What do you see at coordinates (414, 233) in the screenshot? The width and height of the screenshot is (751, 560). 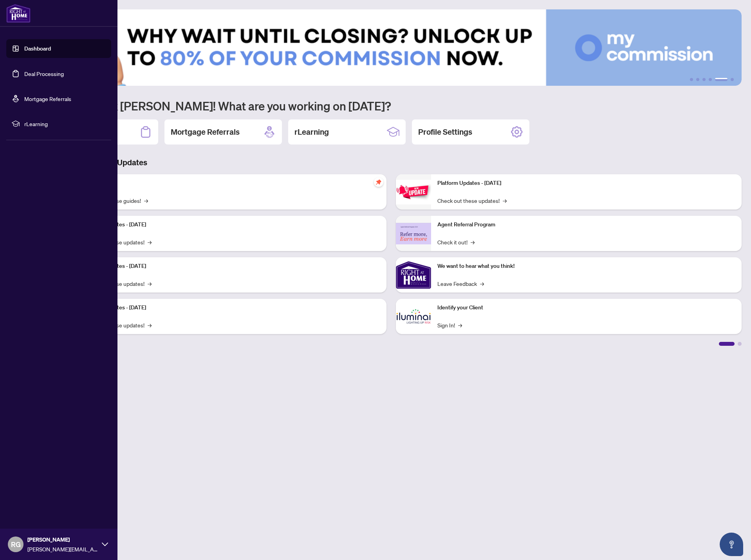 I see `img: Agent Referral Program` at bounding box center [414, 233].